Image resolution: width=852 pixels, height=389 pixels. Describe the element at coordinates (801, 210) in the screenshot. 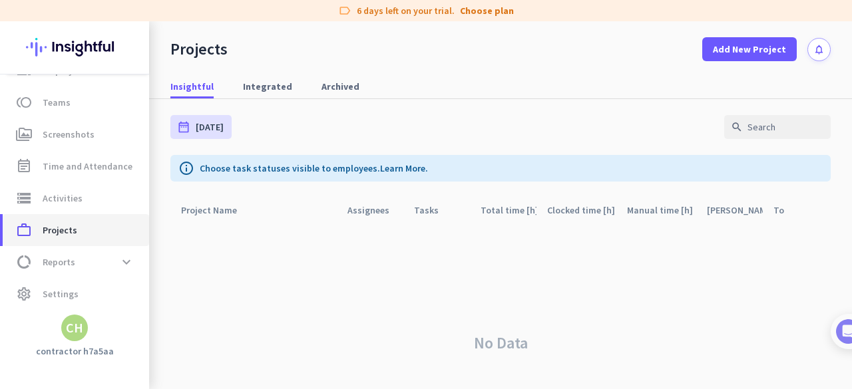

I see `div: Total Costs` at that location.